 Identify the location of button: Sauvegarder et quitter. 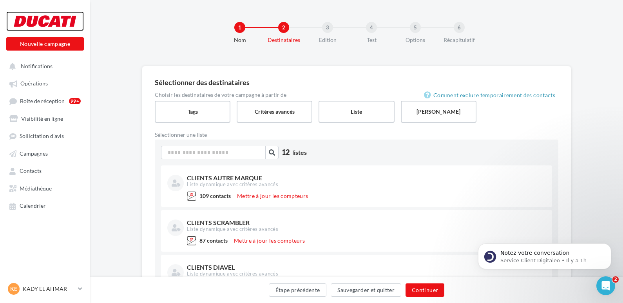
(366, 290).